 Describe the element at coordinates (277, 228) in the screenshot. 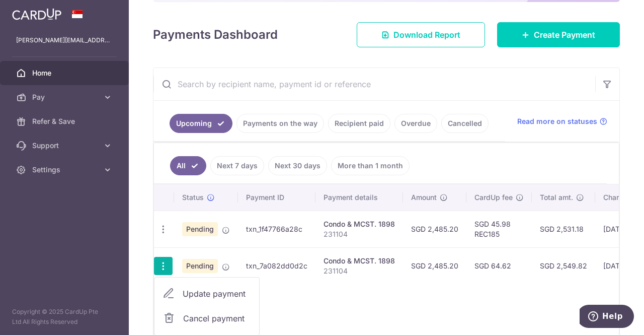

I see `td: txn_1f47766a28c` at that location.